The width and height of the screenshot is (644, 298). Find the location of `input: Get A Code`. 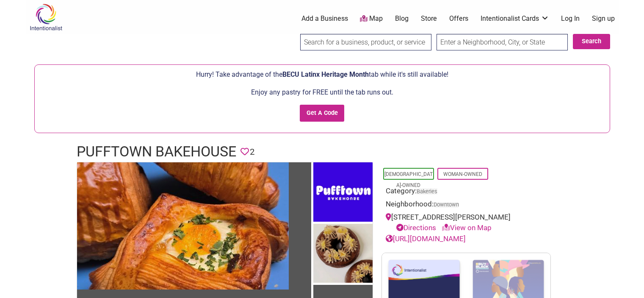

input: Get A Code is located at coordinates (322, 113).